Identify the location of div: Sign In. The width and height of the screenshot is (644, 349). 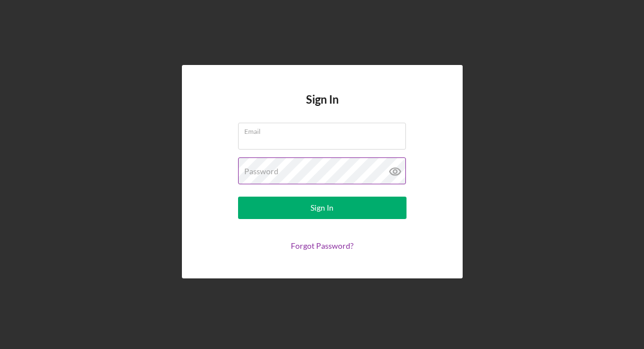
(322, 208).